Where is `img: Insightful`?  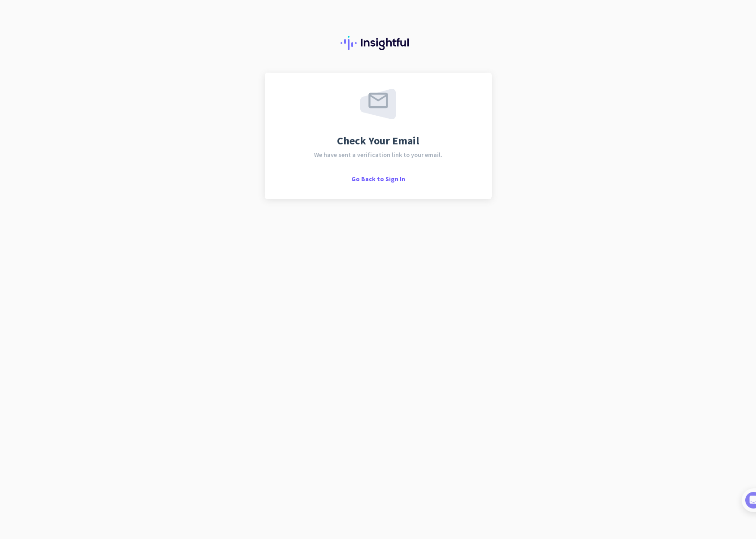
img: Insightful is located at coordinates (378, 43).